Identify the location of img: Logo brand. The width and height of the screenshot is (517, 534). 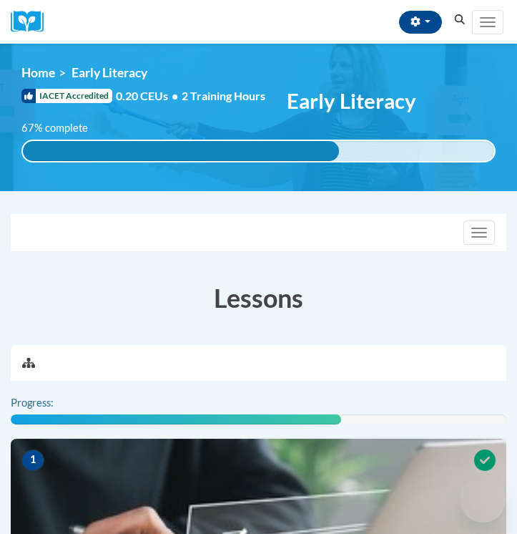
(32, 21).